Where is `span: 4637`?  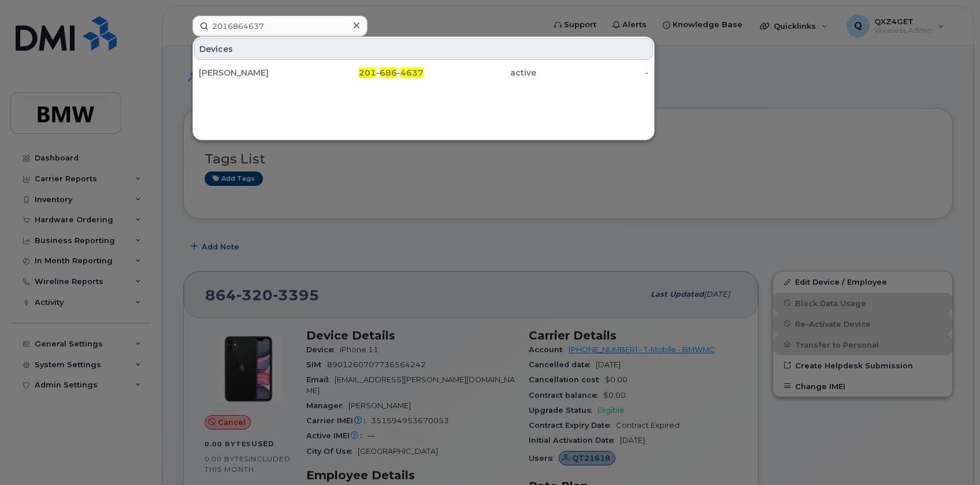 span: 4637 is located at coordinates (412, 73).